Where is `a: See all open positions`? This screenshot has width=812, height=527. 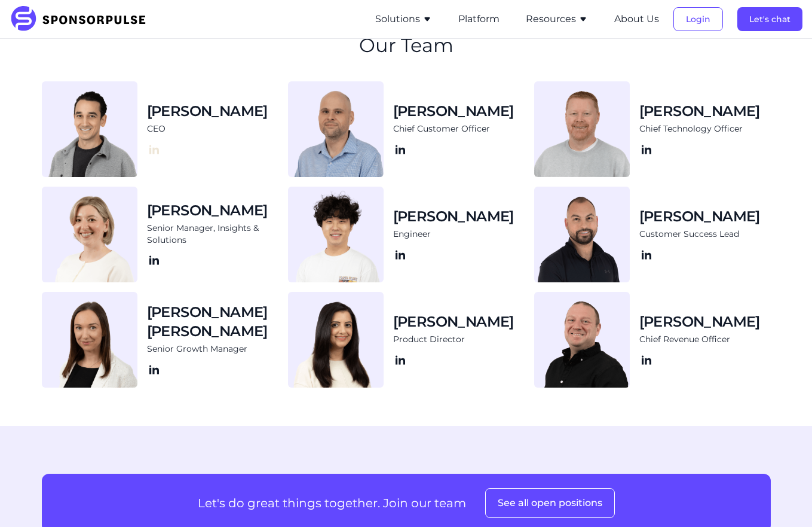 a: See all open positions is located at coordinates (549, 502).